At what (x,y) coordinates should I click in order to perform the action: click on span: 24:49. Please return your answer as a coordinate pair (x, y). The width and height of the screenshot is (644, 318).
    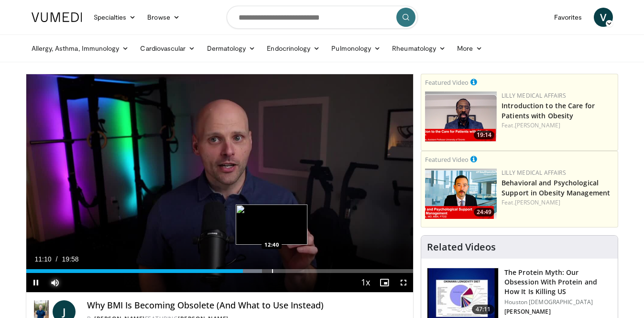
    Looking at the image, I should click on (484, 212).